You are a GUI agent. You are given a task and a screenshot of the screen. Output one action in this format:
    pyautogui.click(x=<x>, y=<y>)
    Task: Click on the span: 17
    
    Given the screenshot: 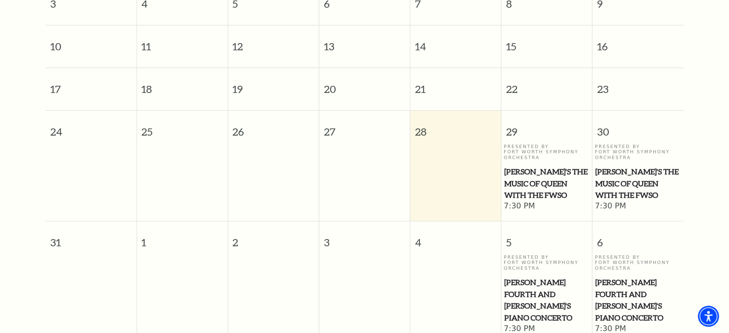 What is the action you would take?
    pyautogui.click(x=91, y=84)
    